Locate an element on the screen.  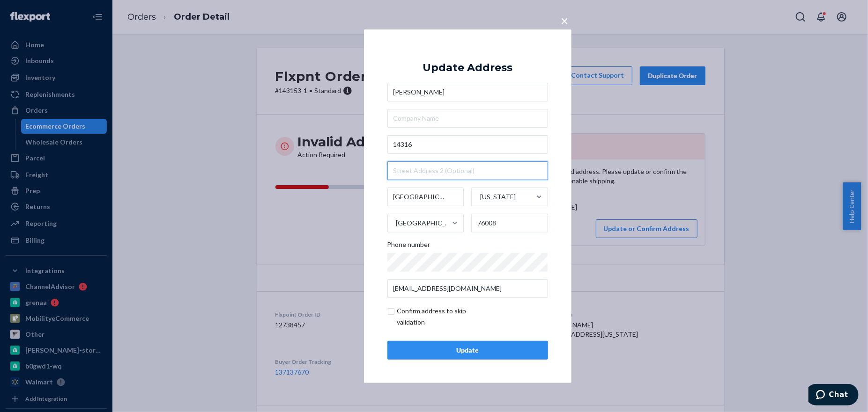
input: Company Name is located at coordinates (467, 119).